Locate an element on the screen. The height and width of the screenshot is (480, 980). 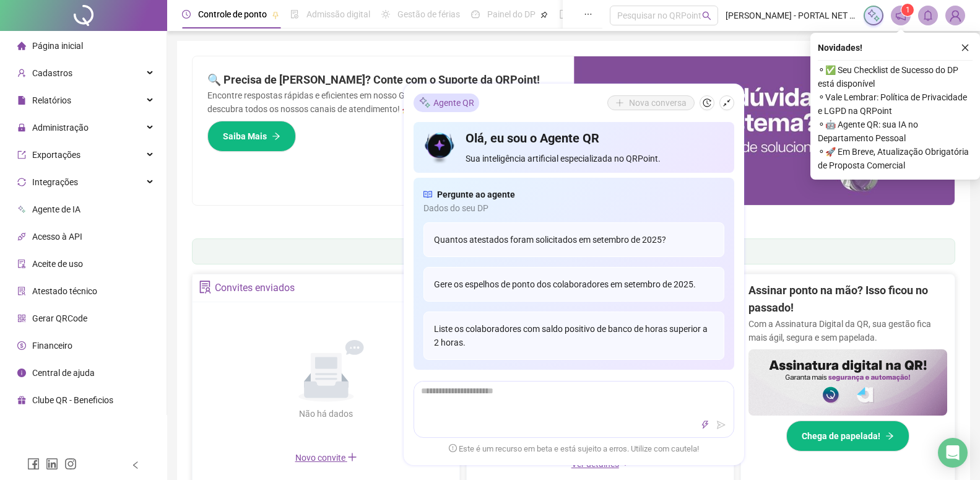
span: lock is located at coordinates (22, 128).